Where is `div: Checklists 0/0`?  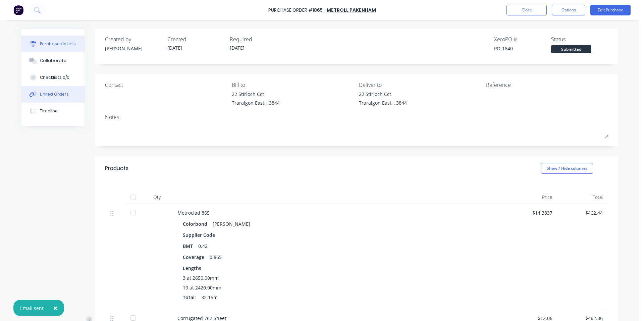 div: Checklists 0/0 is located at coordinates (55, 77).